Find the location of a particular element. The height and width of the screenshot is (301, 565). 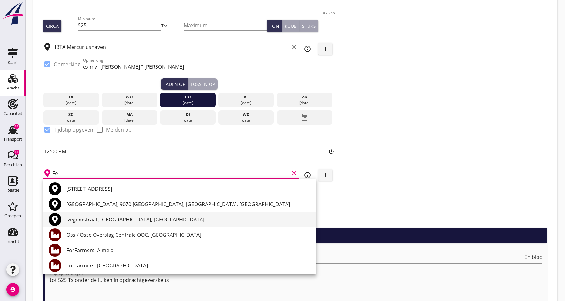

div: Capaciteit is located at coordinates (13, 113).